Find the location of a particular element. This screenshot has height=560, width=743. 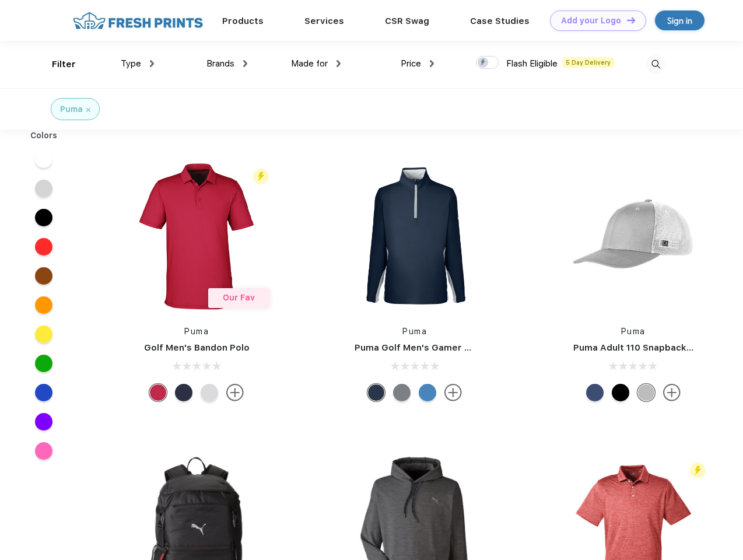

div: Colors is located at coordinates (44, 135).